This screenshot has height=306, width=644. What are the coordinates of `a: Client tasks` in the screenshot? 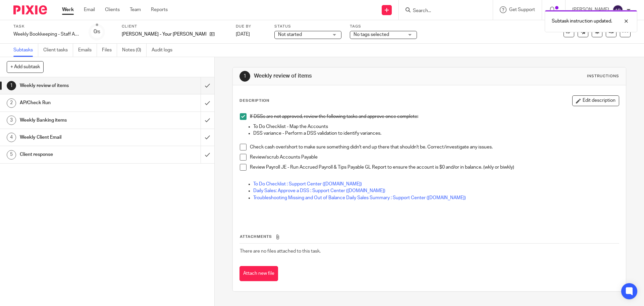 It's located at (58, 50).